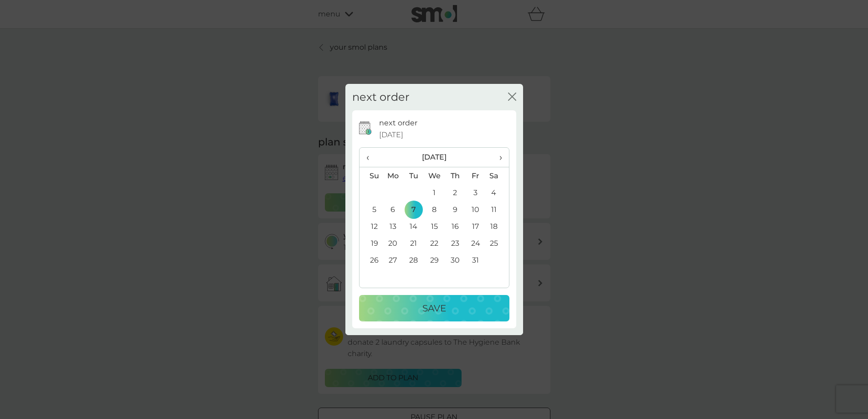  What do you see at coordinates (455, 176) in the screenshot?
I see `th: Th` at bounding box center [455, 176].